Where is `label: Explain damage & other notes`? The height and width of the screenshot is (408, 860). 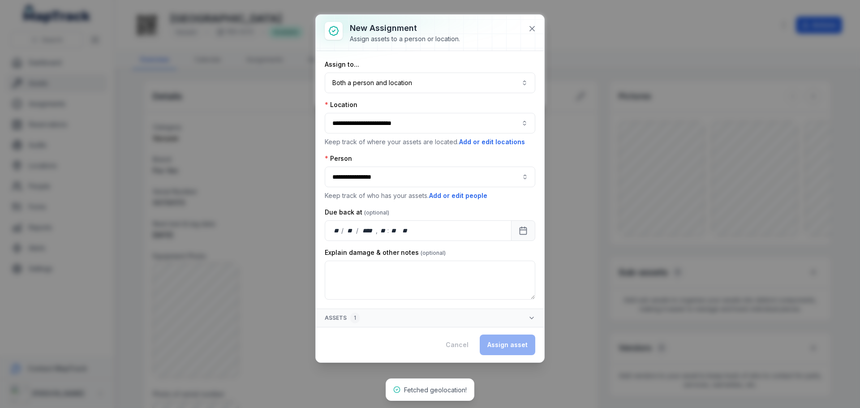
label: Explain damage & other notes is located at coordinates (385, 253).